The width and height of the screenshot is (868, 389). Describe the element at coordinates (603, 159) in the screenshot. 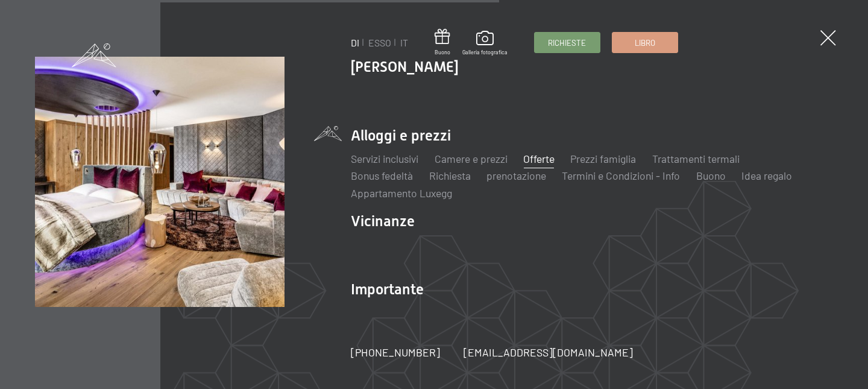

I see `font: Prezzi famiglia` at that location.